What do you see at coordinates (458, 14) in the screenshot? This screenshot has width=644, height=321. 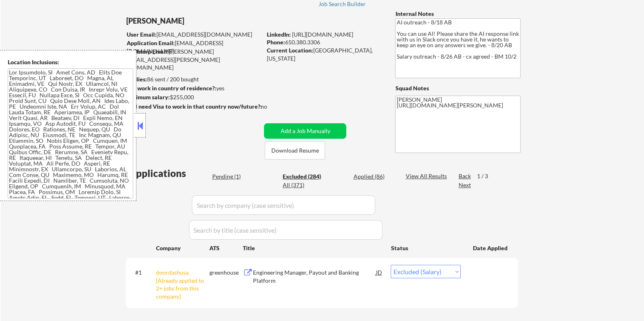 I see `div: Internal Notes` at bounding box center [458, 14].